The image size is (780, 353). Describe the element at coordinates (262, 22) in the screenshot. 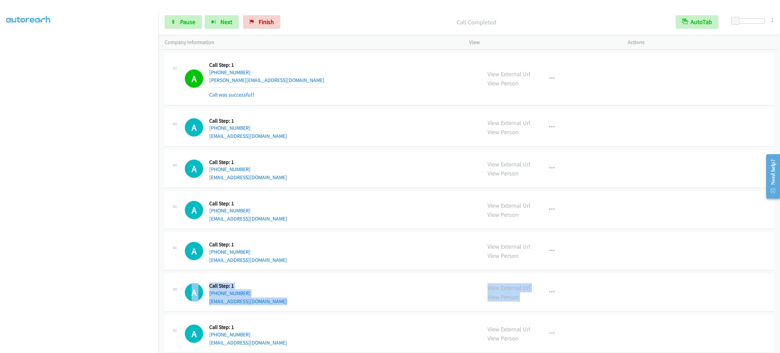

I see `a: Finish` at that location.